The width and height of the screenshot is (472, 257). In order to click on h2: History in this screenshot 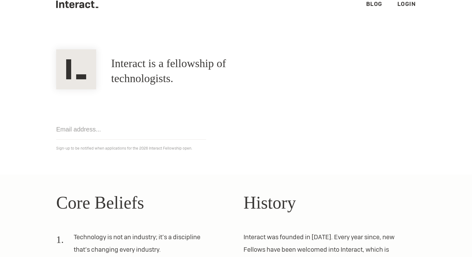, I will do `click(330, 203)`.